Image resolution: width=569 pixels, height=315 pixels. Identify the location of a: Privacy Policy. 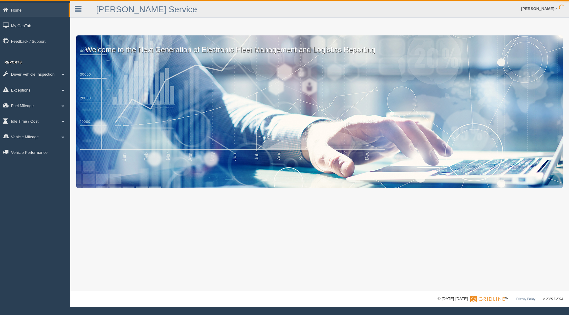
(526, 299).